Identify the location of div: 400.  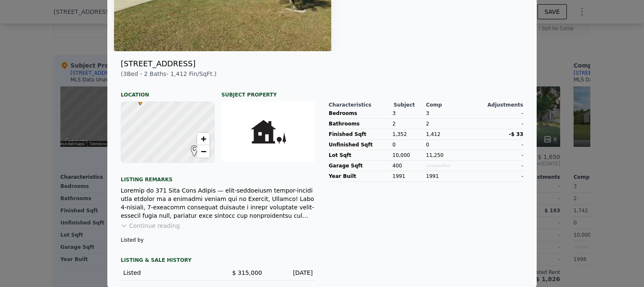
(408, 166).